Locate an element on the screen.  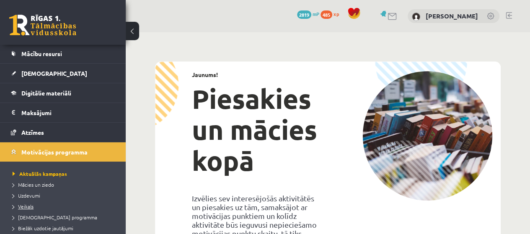
a: 2819 mP is located at coordinates (308, 14).